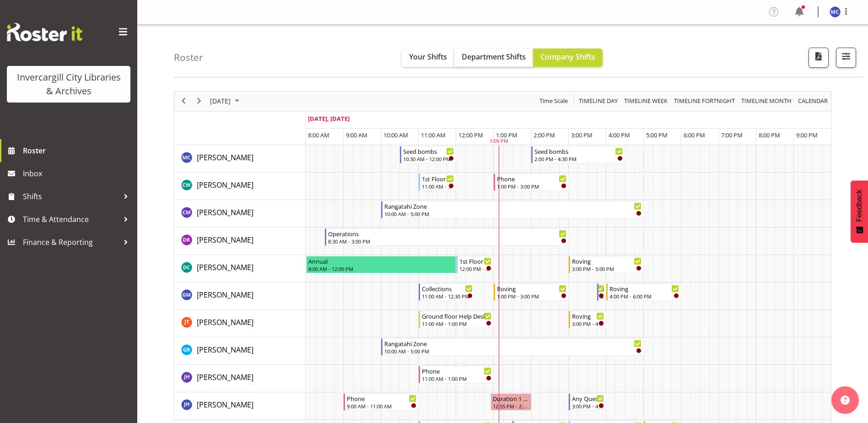 The height and width of the screenshot is (423, 868). Describe the element at coordinates (493, 57) in the screenshot. I see `button: Department Shifts` at that location.